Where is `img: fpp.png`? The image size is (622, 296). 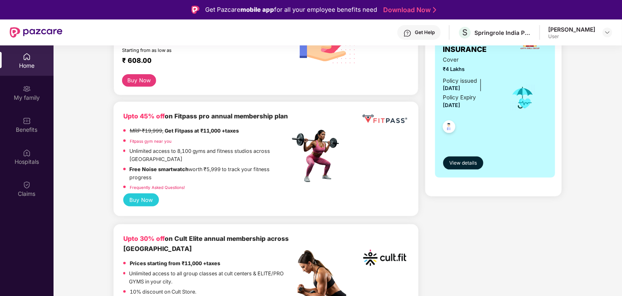
img: fpp.png is located at coordinates (318, 156).